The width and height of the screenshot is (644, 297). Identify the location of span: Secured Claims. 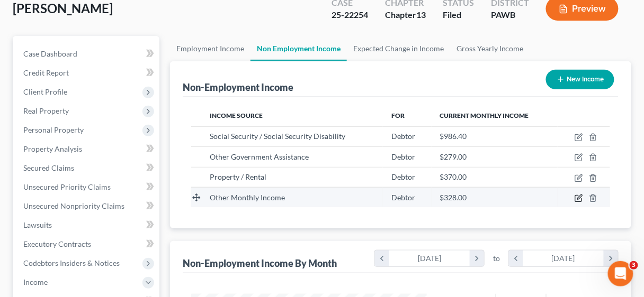
(49, 167).